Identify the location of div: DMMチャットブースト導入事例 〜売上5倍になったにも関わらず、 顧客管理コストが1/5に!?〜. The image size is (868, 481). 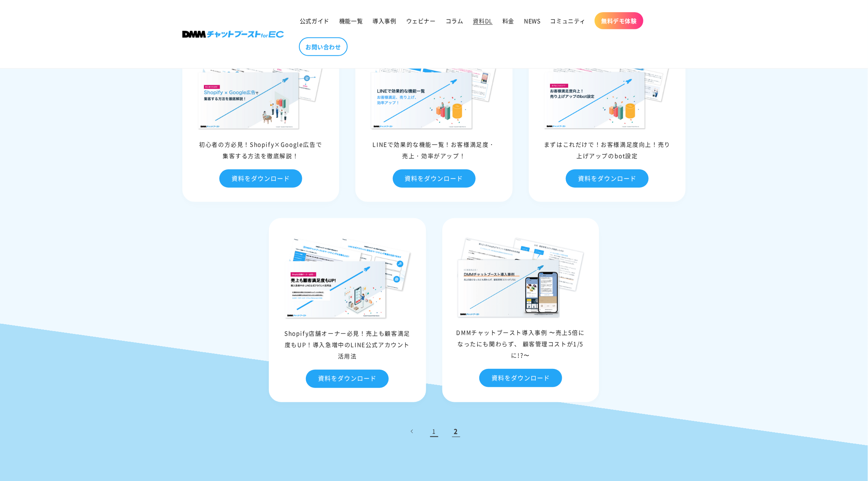
(520, 344).